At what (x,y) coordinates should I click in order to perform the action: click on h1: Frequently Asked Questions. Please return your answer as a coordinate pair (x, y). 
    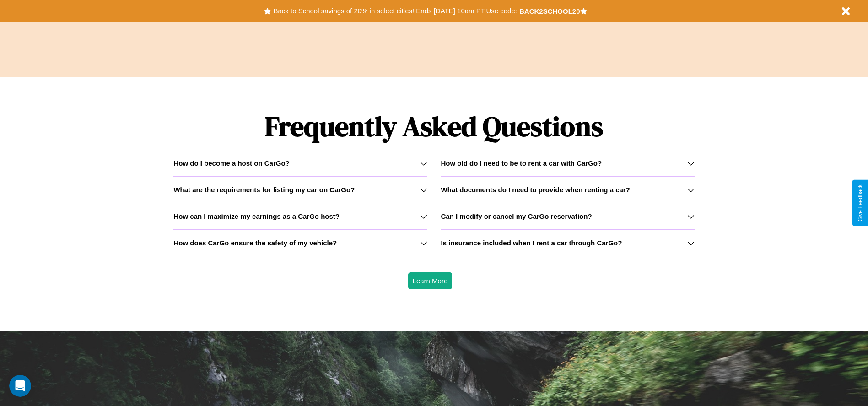
    Looking at the image, I should click on (434, 127).